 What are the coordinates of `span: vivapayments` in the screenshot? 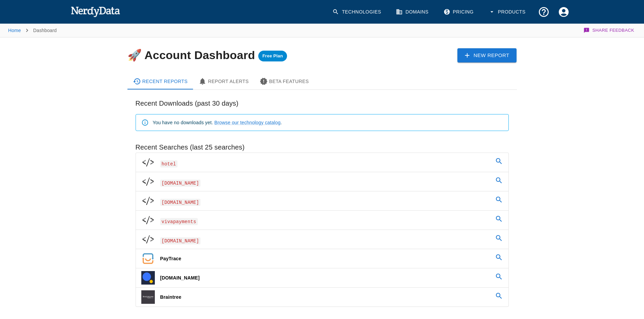 It's located at (179, 222).